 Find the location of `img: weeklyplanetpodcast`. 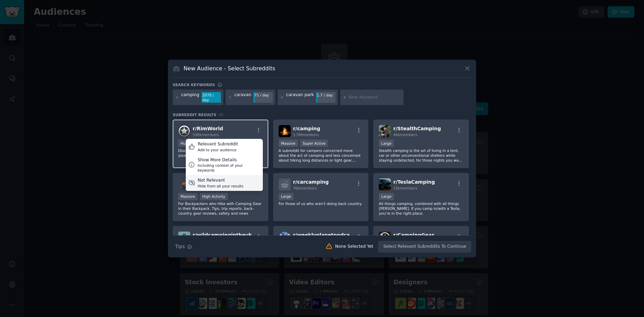

img: weeklyplanetpodcast is located at coordinates (284, 237).